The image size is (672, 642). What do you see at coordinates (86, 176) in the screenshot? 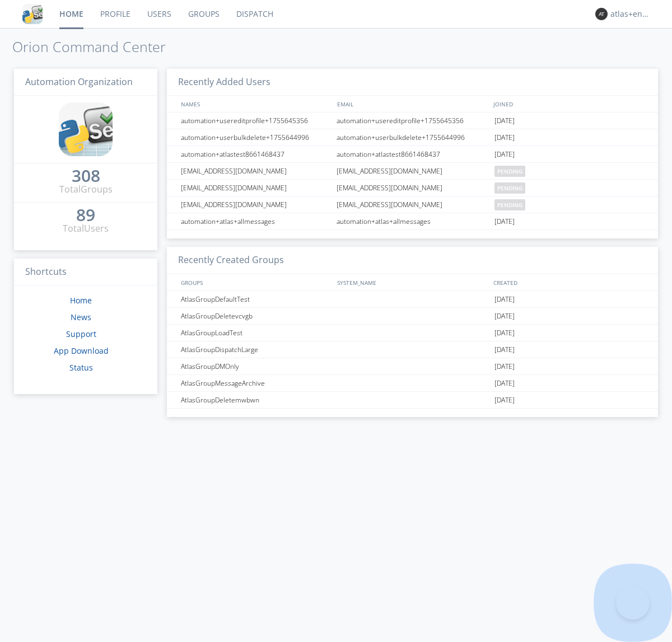
I see `a: 308` at bounding box center [86, 176].